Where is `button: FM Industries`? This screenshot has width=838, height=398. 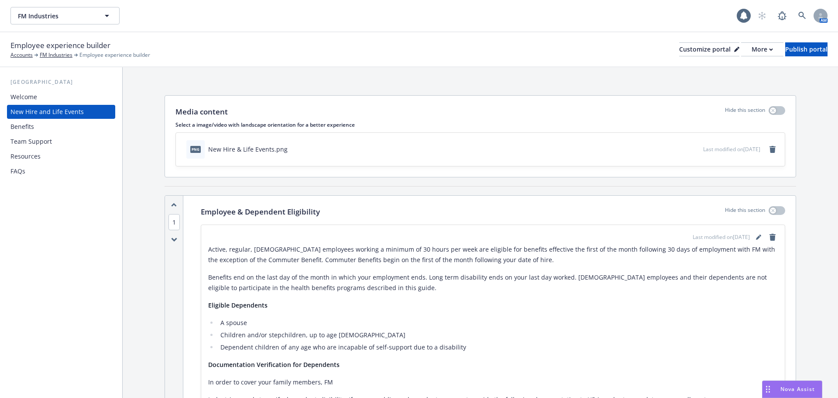 button: FM Industries is located at coordinates (65, 16).